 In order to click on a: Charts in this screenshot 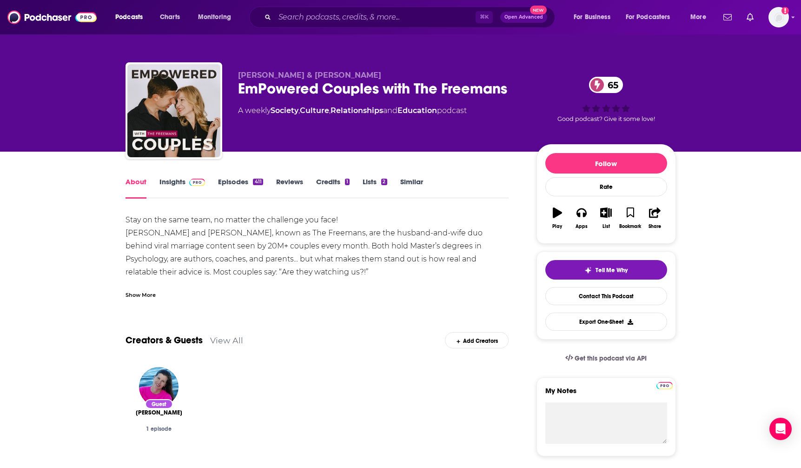, I will do `click(170, 17)`.